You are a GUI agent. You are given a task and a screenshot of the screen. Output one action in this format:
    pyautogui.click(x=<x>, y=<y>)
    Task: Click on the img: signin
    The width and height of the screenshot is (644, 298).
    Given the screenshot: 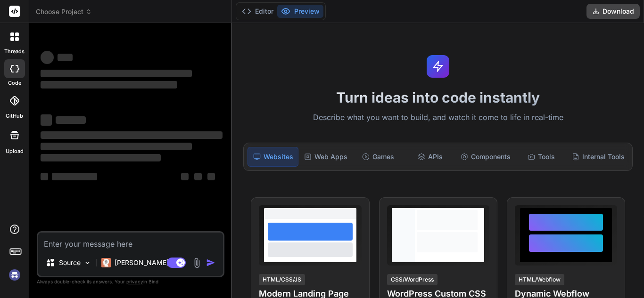 What is the action you would take?
    pyautogui.click(x=15, y=275)
    